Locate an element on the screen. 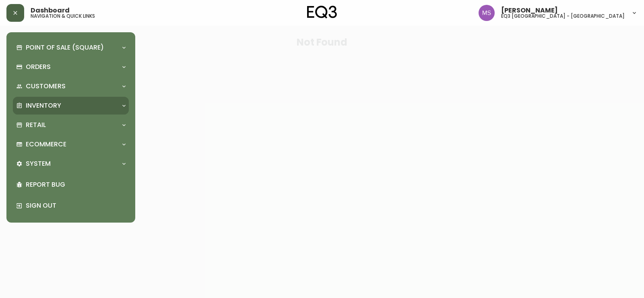 Image resolution: width=644 pixels, height=298 pixels. div: Sign Out is located at coordinates (71, 206).